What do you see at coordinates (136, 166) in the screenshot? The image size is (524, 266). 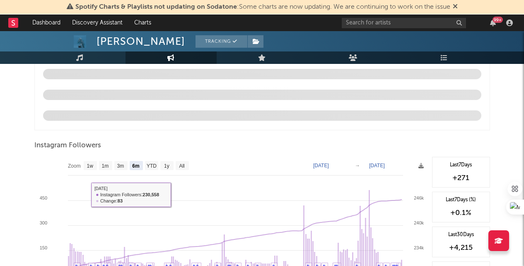 I see `text: 6m` at bounding box center [136, 166].